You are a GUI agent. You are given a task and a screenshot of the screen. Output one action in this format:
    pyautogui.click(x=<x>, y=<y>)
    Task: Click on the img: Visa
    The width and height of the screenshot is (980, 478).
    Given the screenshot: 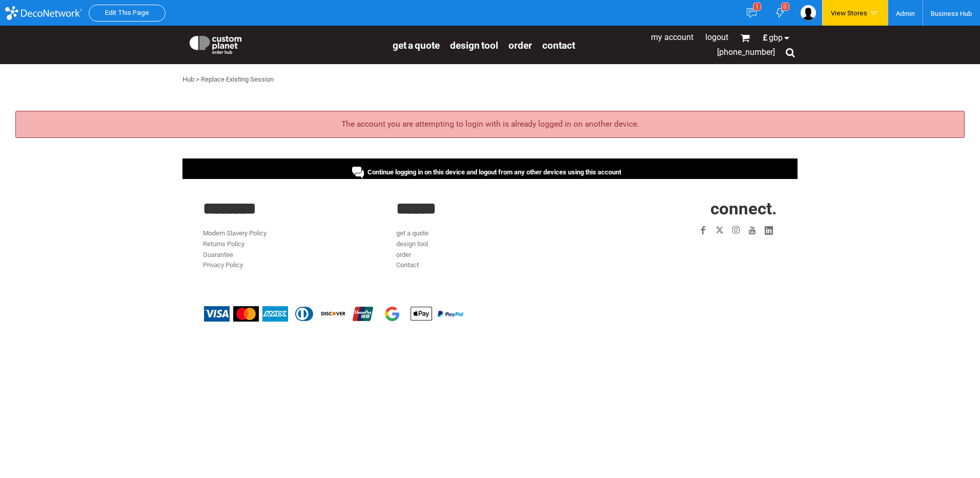 What is the action you would take?
    pyautogui.click(x=217, y=314)
    